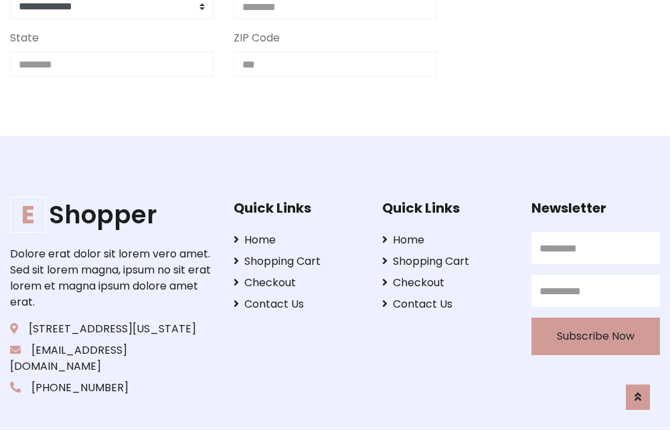 This screenshot has width=670, height=430. What do you see at coordinates (28, 215) in the screenshot?
I see `span: E` at bounding box center [28, 215].